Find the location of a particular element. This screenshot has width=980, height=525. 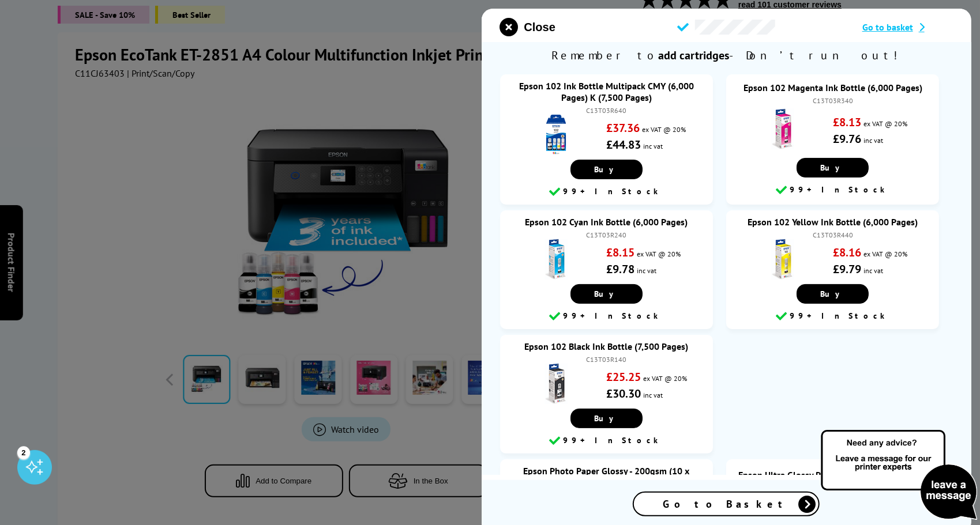

strong: £9.79 is located at coordinates (847, 269).